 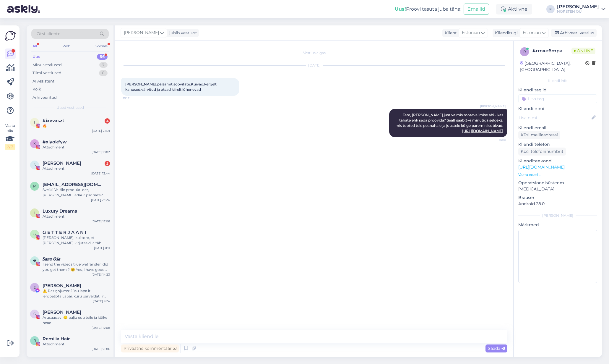 What do you see at coordinates (314, 53) in the screenshot?
I see `div: Vestlus algas` at bounding box center [314, 53].